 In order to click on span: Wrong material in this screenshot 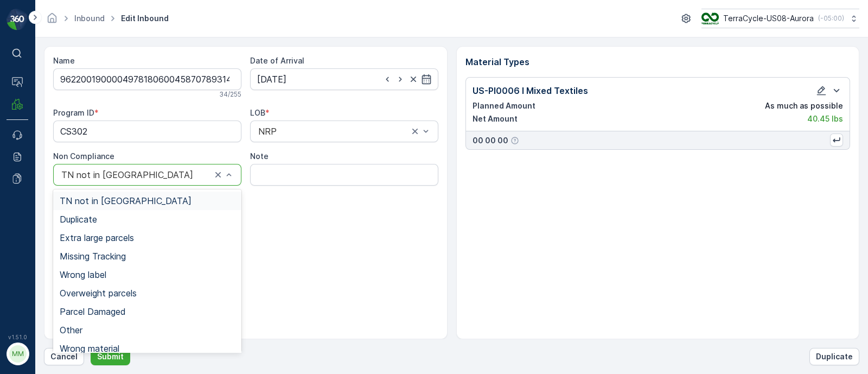, I will do `click(90, 349)`.